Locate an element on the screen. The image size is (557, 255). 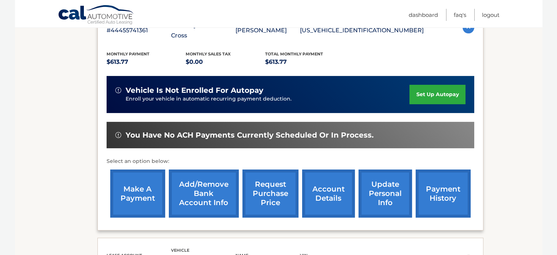
a: make a payment is located at coordinates (138, 193).